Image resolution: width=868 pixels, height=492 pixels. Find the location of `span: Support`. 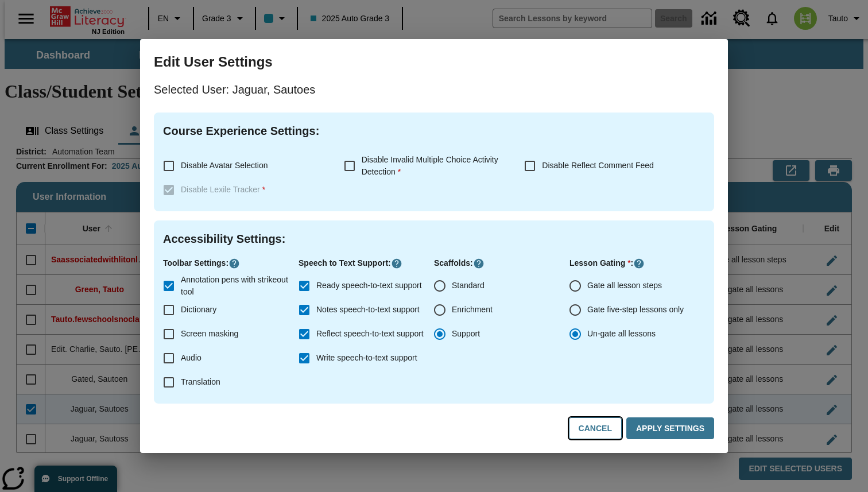

span: Support is located at coordinates (465, 334).